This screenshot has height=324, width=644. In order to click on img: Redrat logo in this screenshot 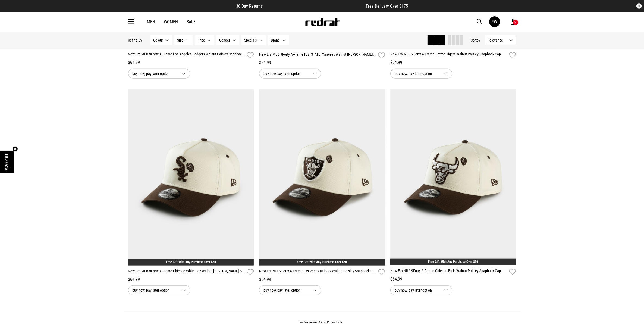, I will do `click(323, 22)`.